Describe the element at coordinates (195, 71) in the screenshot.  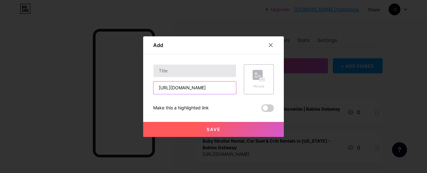
I see `input: Title` at that location.